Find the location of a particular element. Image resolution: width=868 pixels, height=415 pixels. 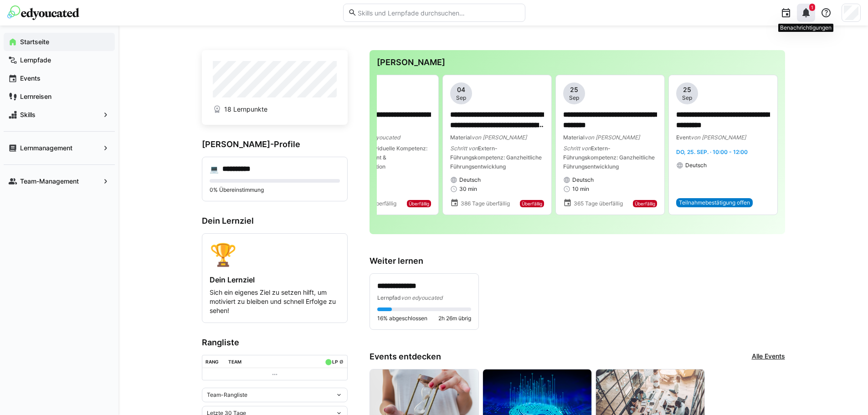

p: 0% Übereinstimmung is located at coordinates (275, 190).